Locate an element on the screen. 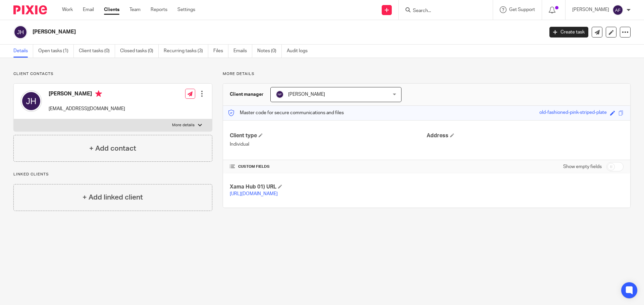  a: Client tasks (0) is located at coordinates (97, 51).